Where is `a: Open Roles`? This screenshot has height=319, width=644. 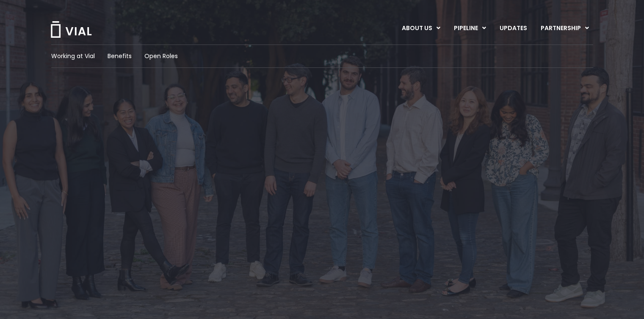 a: Open Roles is located at coordinates (161, 56).